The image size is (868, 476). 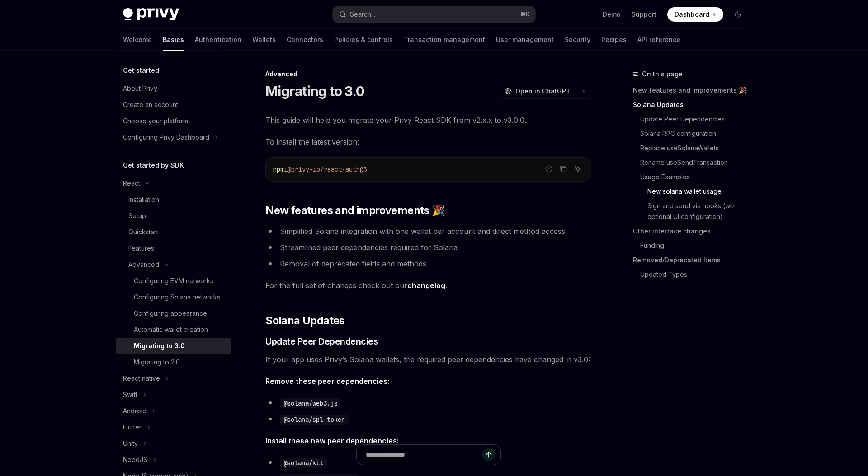 I want to click on span: i, so click(x=285, y=169).